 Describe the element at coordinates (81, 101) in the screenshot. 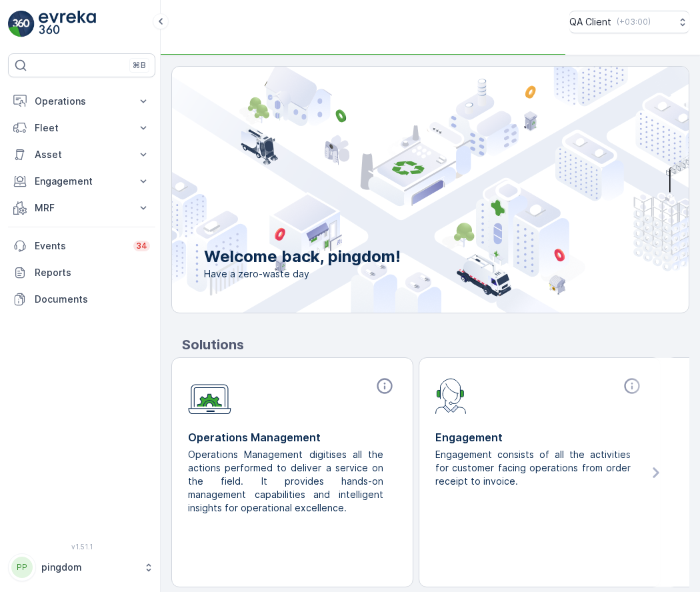

I see `button: Operations` at that location.